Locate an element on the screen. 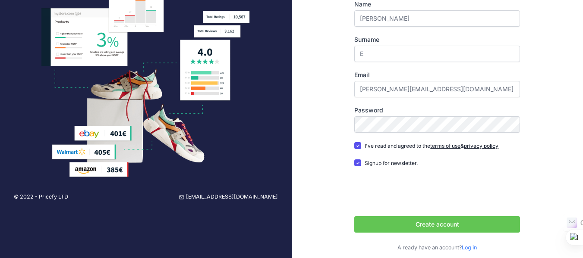  label: Email is located at coordinates (437, 75).